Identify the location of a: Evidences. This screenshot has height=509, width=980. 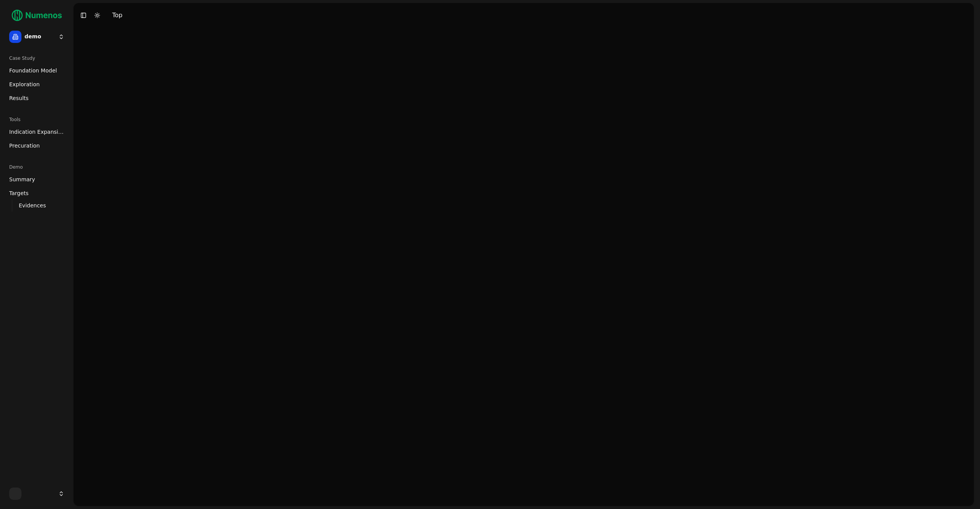
(37, 206).